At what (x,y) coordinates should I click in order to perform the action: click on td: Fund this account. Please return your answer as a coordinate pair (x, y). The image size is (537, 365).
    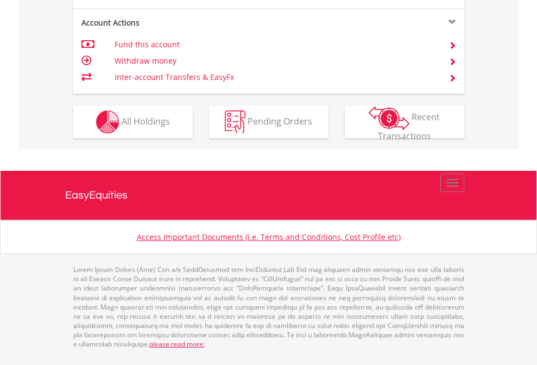
    Looking at the image, I should click on (275, 45).